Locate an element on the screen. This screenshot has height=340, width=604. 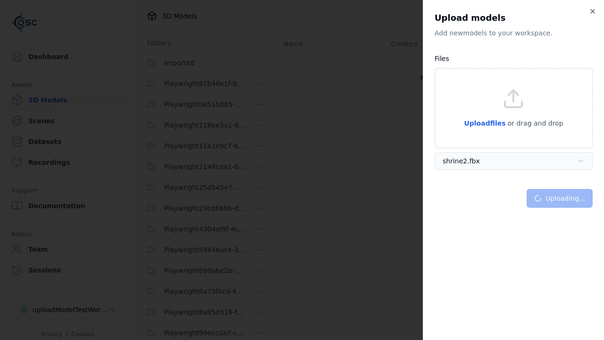
label: Files is located at coordinates (441, 58).